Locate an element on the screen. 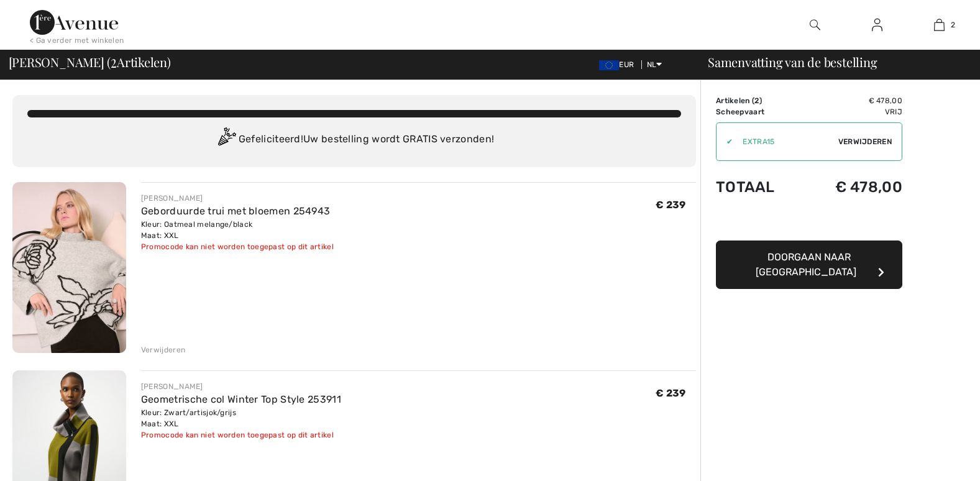 The width and height of the screenshot is (980, 481). div: Verwijderen is located at coordinates (162, 349).